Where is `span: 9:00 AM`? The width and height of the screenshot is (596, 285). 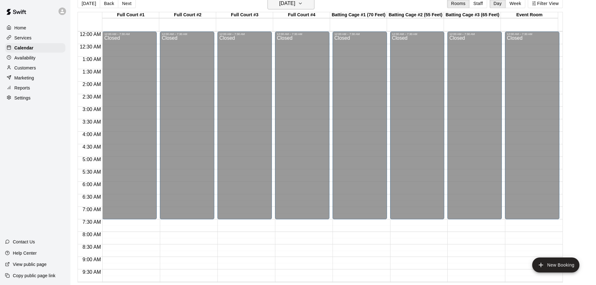
span: 9:00 AM is located at coordinates (92, 259).